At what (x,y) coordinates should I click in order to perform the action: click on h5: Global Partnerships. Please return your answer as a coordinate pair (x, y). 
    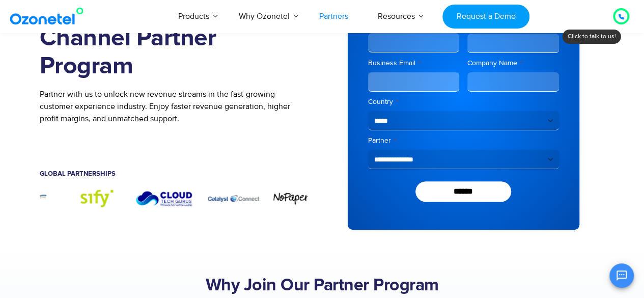
    Looking at the image, I should click on (173, 174).